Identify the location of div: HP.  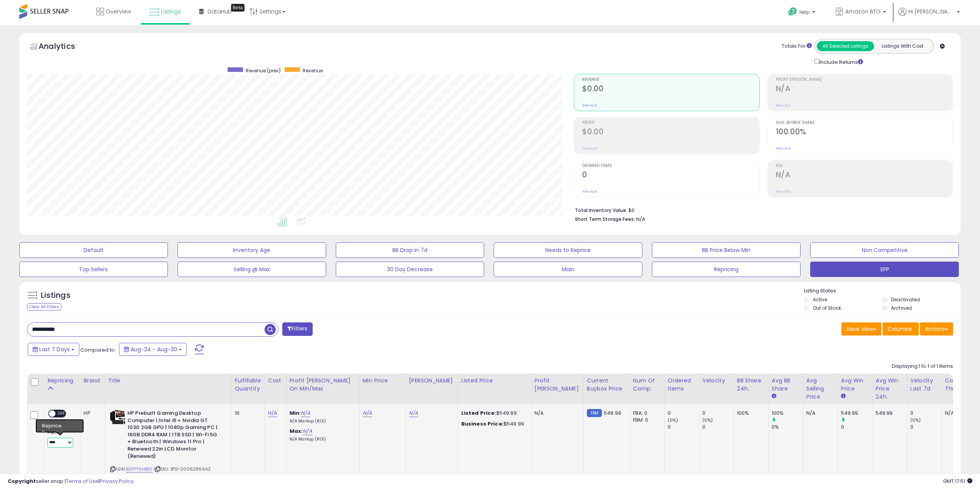
(91, 413).